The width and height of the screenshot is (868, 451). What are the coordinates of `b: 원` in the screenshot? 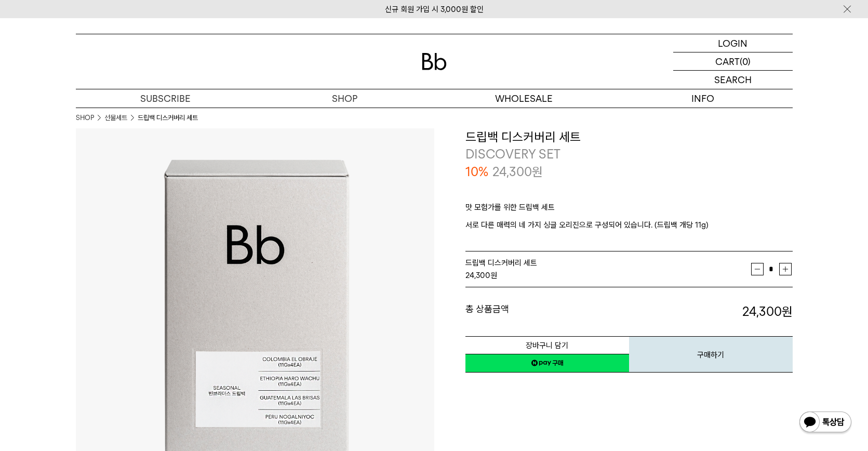 It's located at (787, 311).